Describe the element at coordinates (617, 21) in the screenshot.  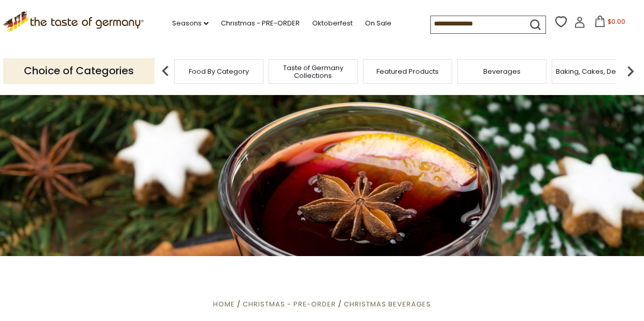
I see `span: $0.00` at that location.